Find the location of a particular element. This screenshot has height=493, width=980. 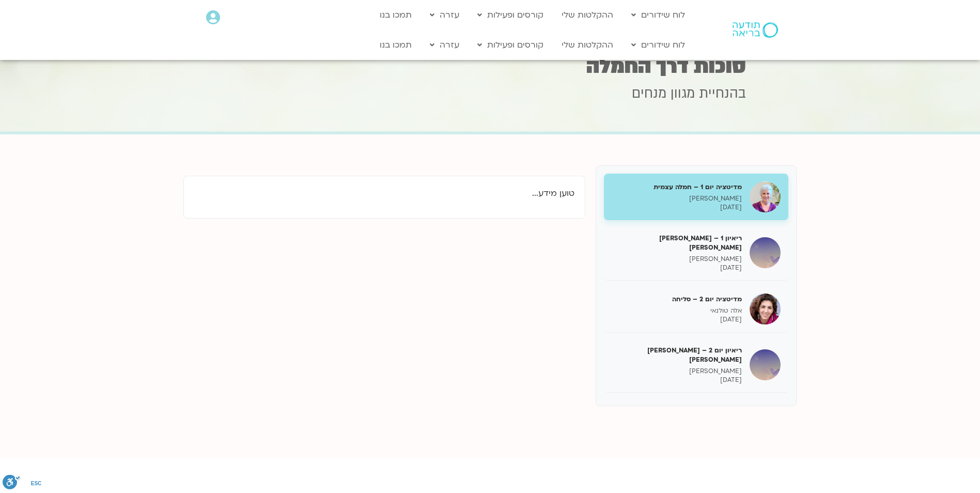

p: אלה טולנאי is located at coordinates (676, 310).